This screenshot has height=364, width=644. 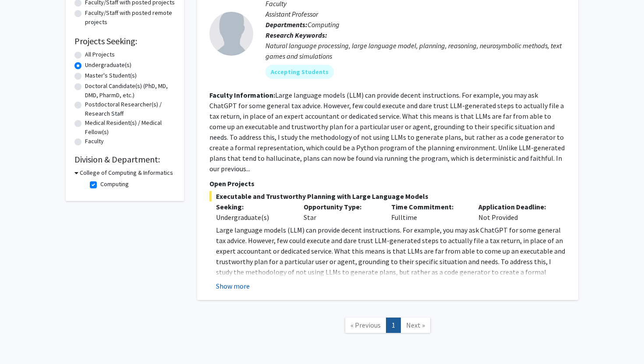 What do you see at coordinates (253, 207) in the screenshot?
I see `p: Seeking:` at bounding box center [253, 207].